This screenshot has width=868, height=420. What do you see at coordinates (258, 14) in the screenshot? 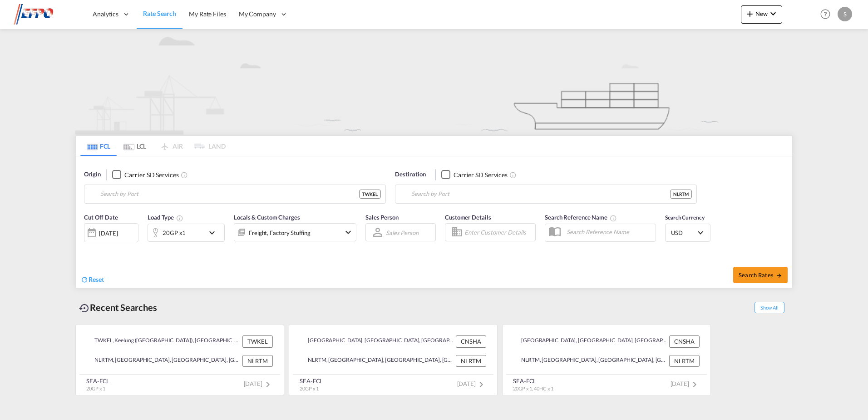
I see `span: My Company` at bounding box center [258, 14].